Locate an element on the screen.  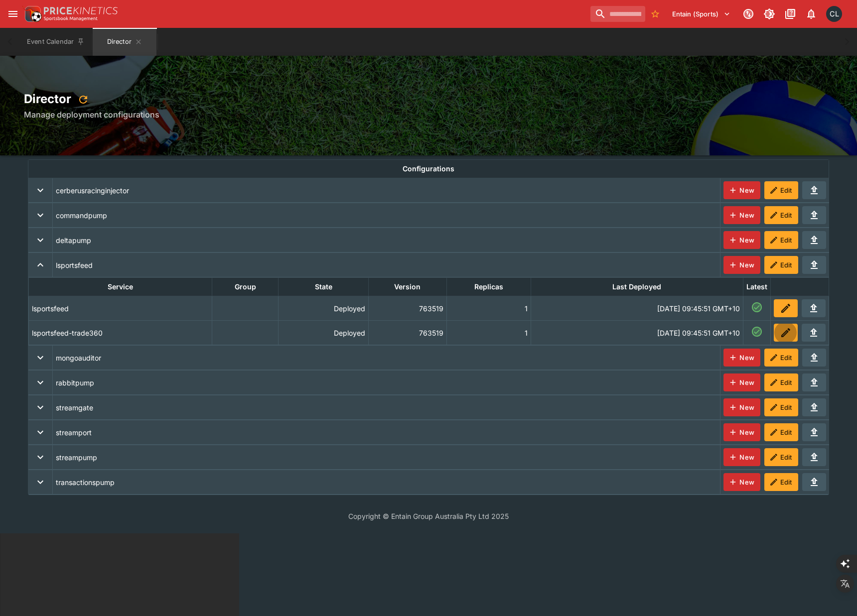
button: Select Tenant is located at coordinates (701, 14).